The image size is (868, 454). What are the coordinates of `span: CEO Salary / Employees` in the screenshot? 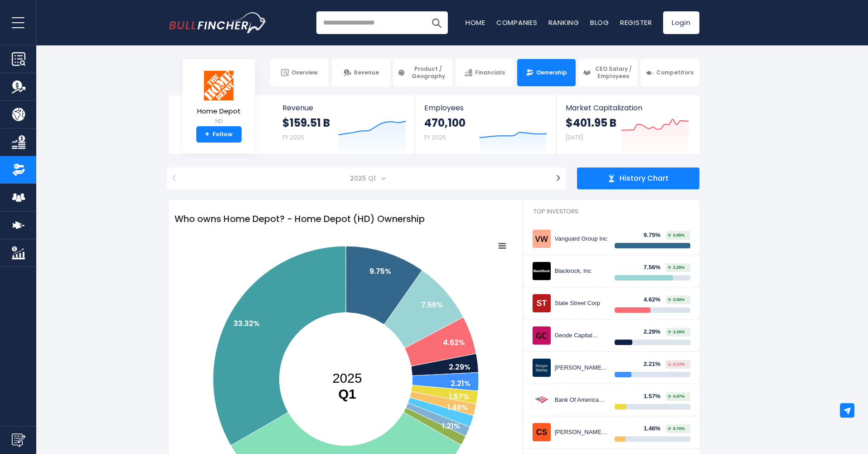 It's located at (613, 72).